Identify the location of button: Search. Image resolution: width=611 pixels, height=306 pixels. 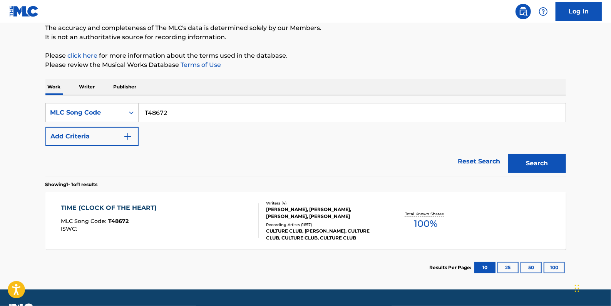
(537, 164).